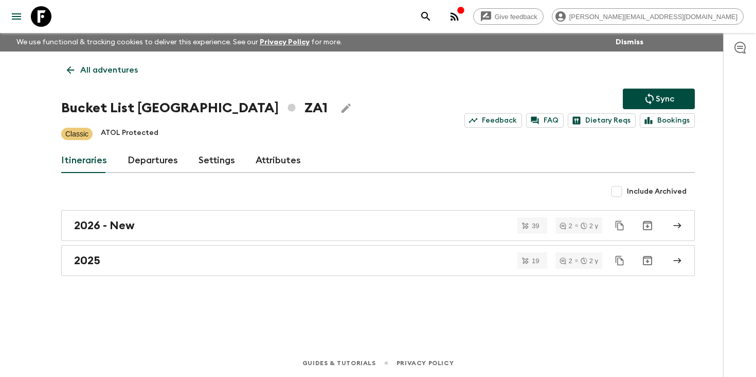 This screenshot has height=377, width=756. Describe the element at coordinates (153, 160) in the screenshot. I see `a: Departures` at that location.